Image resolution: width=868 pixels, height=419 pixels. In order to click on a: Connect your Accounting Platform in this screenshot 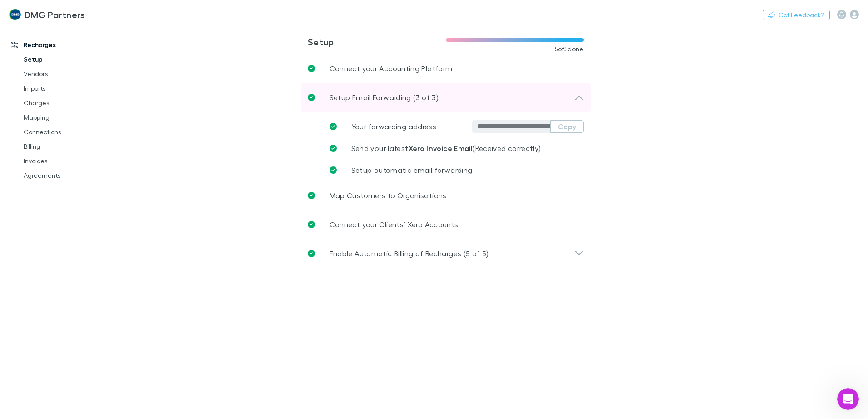, I will do `click(446, 68)`.